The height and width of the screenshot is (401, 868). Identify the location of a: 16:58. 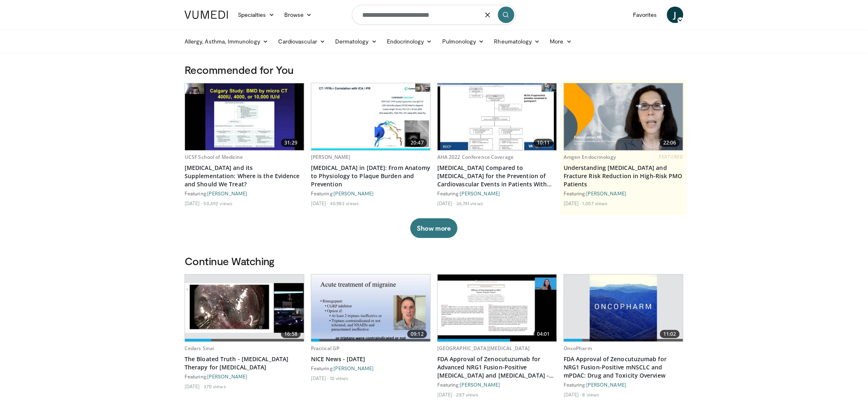
(245, 308).